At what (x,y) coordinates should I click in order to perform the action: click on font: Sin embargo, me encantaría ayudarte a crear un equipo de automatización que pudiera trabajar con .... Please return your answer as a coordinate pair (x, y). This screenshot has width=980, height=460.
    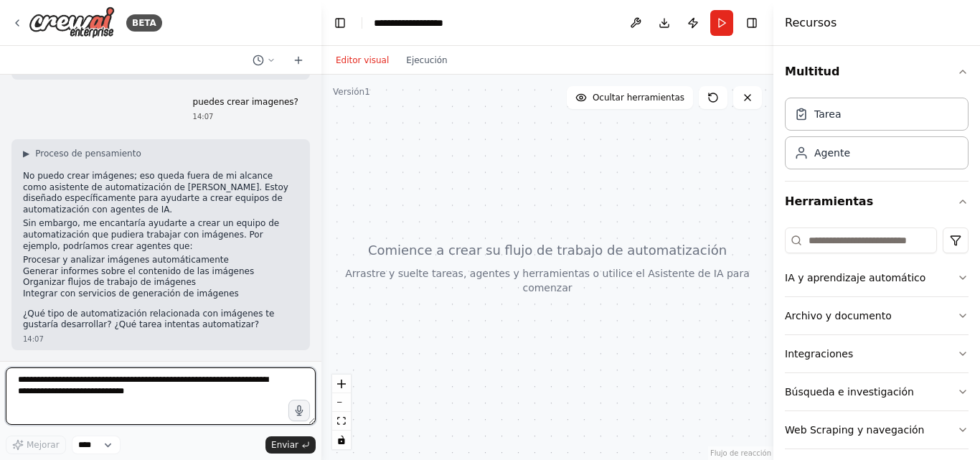
    Looking at the image, I should click on (150, 234).